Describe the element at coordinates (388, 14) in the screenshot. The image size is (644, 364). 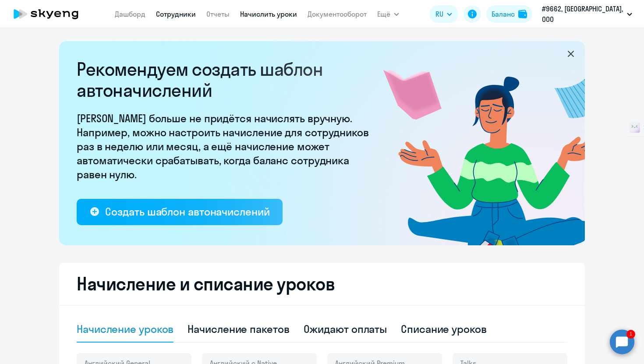
I see `button: Ещё` at that location.